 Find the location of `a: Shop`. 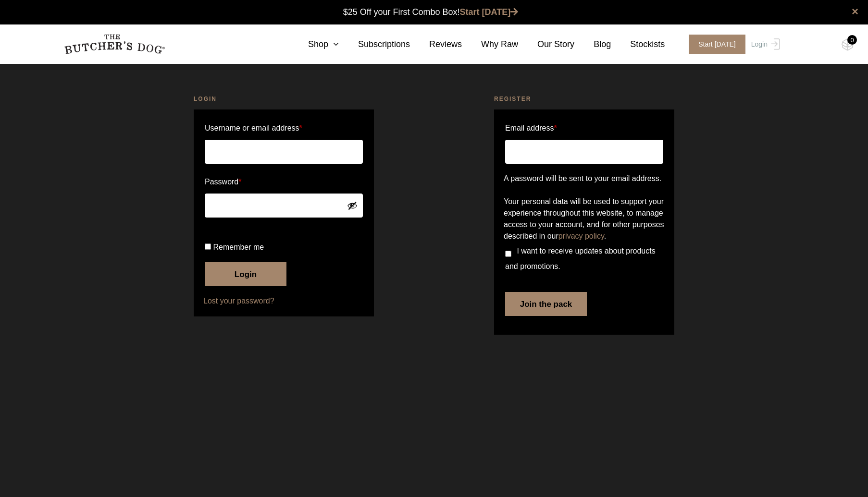

a: Shop is located at coordinates (314, 44).